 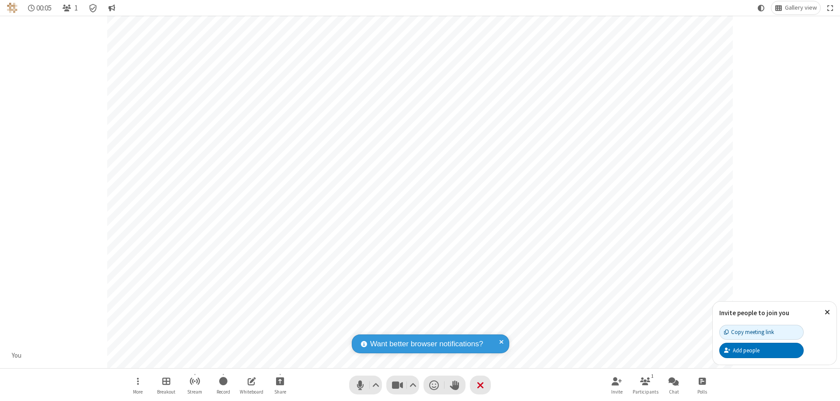 I want to click on span: Participants, so click(x=646, y=392).